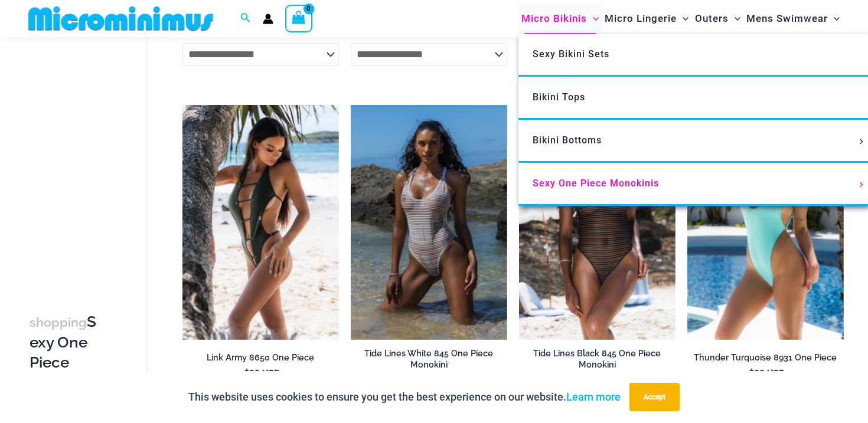  What do you see at coordinates (120, 18) in the screenshot?
I see `img: MM SHOP LOGO FLAT` at bounding box center [120, 18].